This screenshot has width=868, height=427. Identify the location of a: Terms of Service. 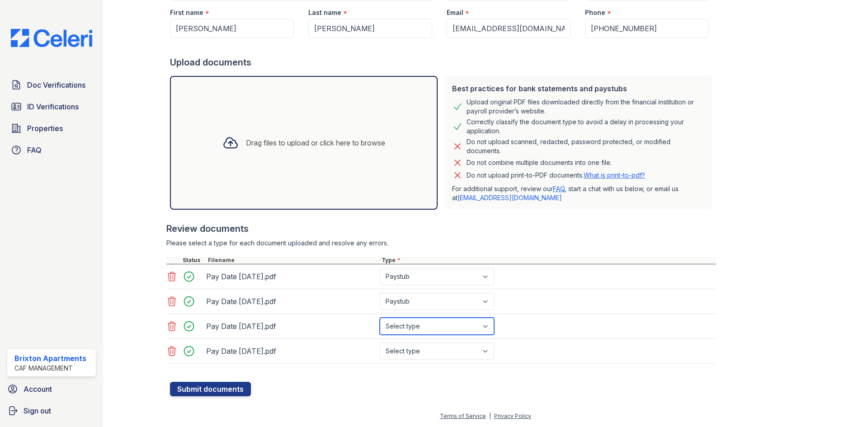
(463, 415).